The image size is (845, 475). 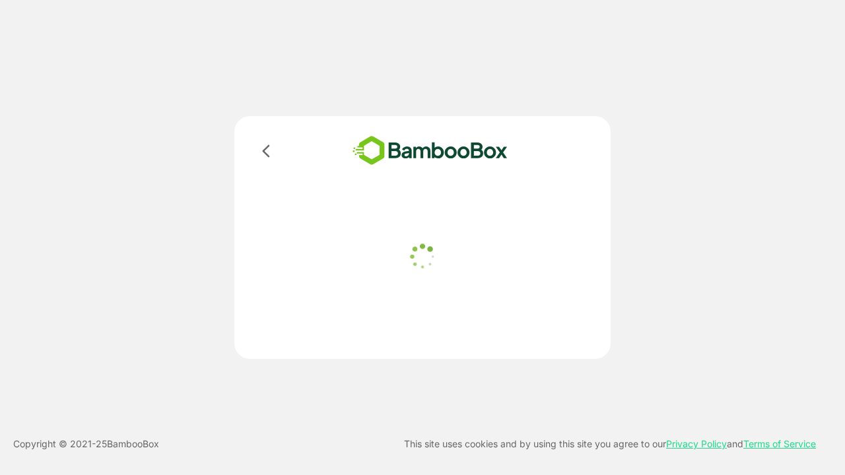 I want to click on a: Terms of Service, so click(x=780, y=444).